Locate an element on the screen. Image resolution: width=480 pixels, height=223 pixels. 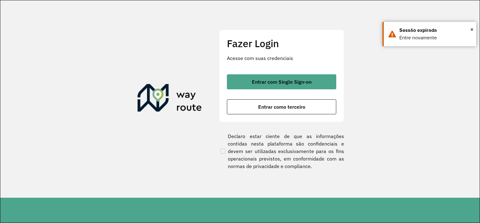
h2: Fazer Login is located at coordinates (282, 43).